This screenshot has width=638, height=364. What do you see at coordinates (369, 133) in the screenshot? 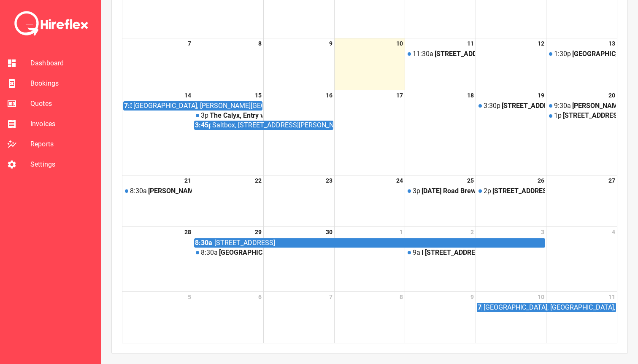
I see `td: September 17, 2025` at bounding box center [369, 133].